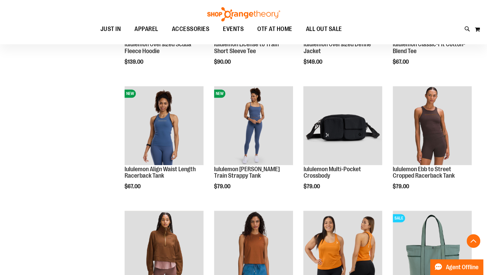 This screenshot has height=275, width=487. Describe the element at coordinates (164, 126) in the screenshot. I see `a: lululemon Align Waist Length Racerback TankNEW` at that location.